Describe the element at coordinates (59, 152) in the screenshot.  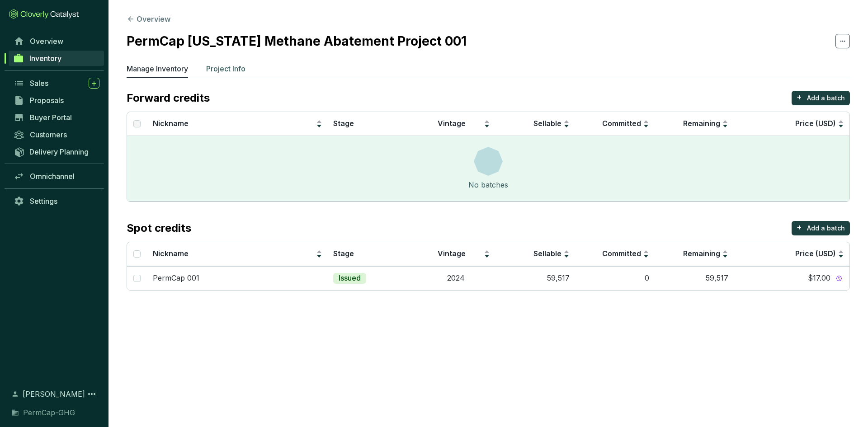
I see `span: Delivery Planning` at that location.